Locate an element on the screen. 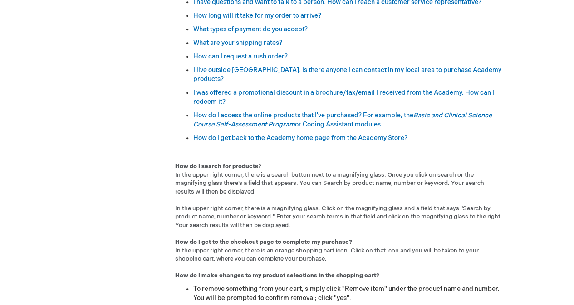 This screenshot has height=305, width=574. em: Basic and Clinical Science Course Self-Assessment Program is located at coordinates (343, 120).